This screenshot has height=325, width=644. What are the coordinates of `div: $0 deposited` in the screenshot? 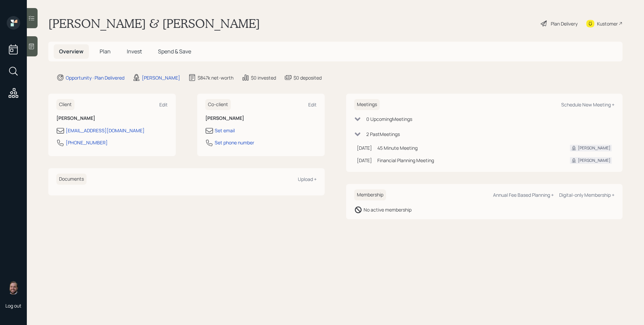 It's located at (308, 78).